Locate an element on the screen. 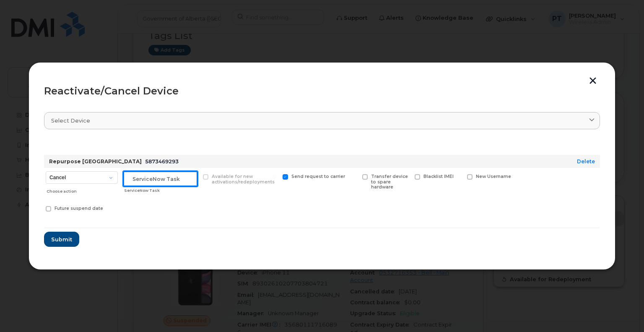 The height and width of the screenshot is (332, 644). a: Delete is located at coordinates (586, 161).